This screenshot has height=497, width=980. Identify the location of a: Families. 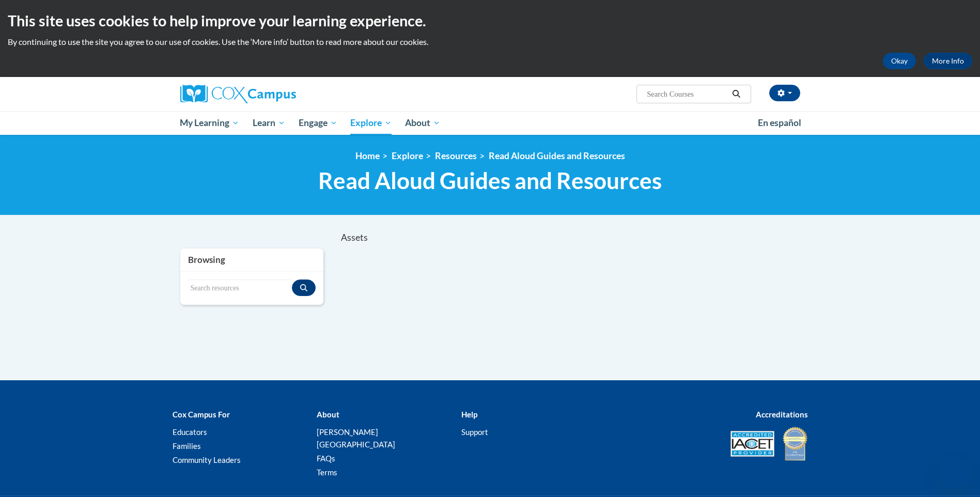
(187, 446).